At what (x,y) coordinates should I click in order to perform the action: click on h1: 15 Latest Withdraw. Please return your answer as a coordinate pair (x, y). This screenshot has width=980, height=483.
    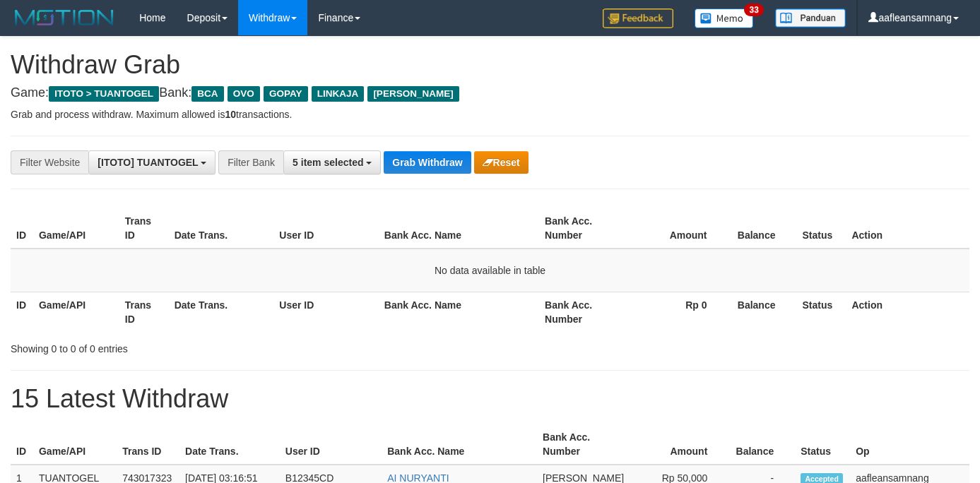
    Looking at the image, I should click on (490, 399).